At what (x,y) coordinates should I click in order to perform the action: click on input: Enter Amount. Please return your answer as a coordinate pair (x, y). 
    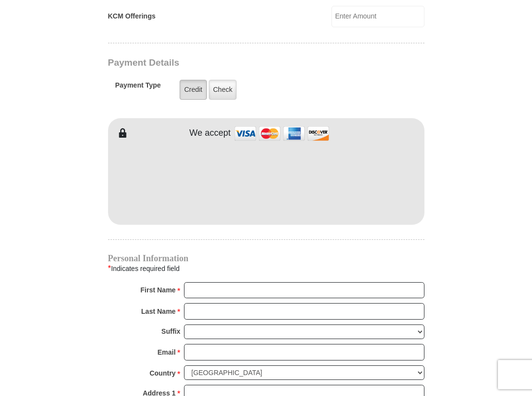
    Looking at the image, I should click on (378, 17).